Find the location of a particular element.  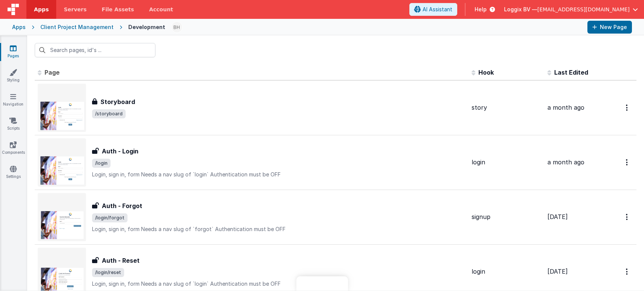

span: Help is located at coordinates (481, 9).